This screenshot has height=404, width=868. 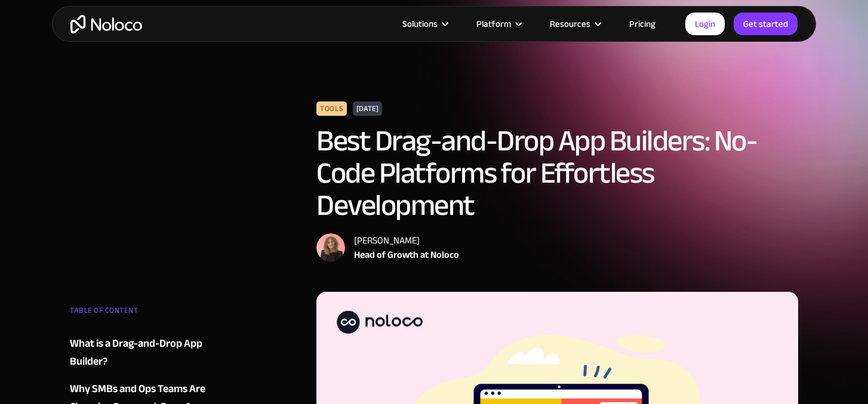 I want to click on h1: Best Drag-and-Drop App Builders: No-Code Platforms for Effortless Development, so click(x=557, y=173).